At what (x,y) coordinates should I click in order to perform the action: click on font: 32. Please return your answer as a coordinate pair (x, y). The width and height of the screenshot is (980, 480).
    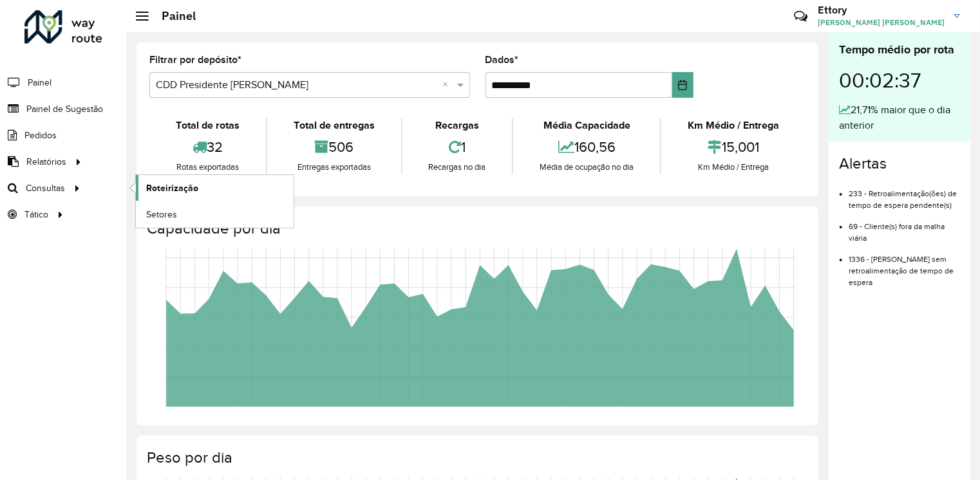
    Looking at the image, I should click on (214, 147).